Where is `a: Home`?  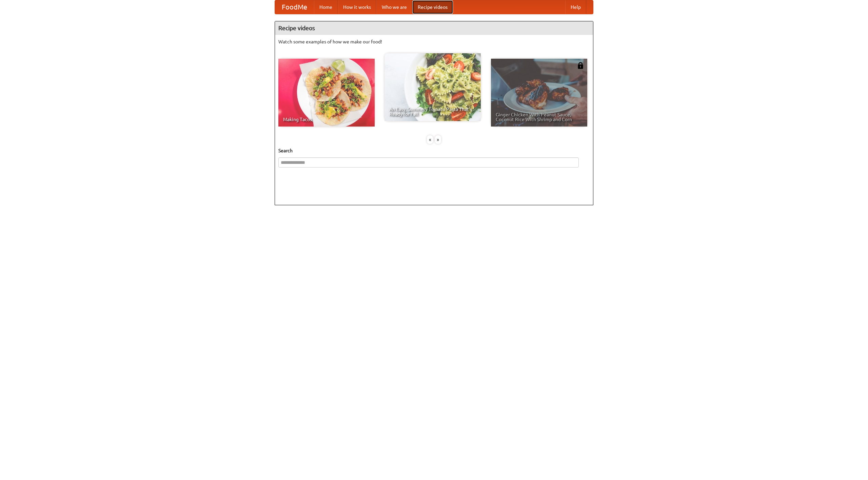 a: Home is located at coordinates (326, 7).